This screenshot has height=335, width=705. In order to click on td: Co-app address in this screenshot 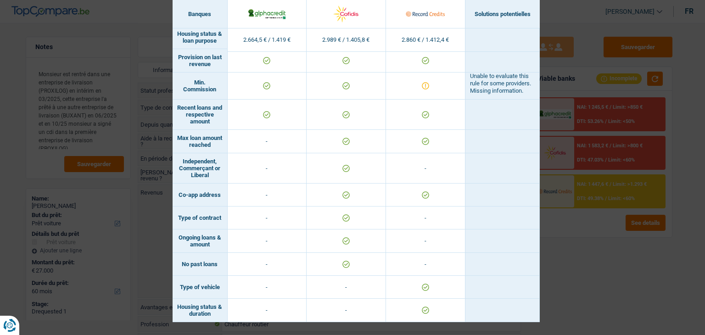, I will do `click(200, 195)`.